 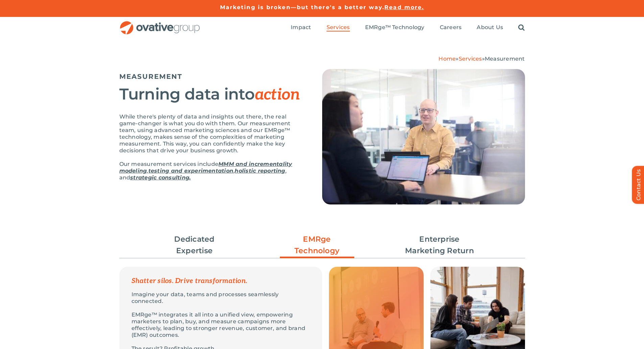 I want to click on a: Search, so click(x=521, y=28).